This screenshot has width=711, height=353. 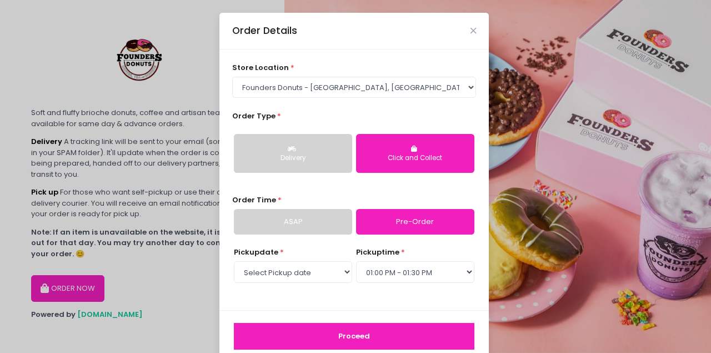 What do you see at coordinates (264, 31) in the screenshot?
I see `div: Order Details` at bounding box center [264, 31].